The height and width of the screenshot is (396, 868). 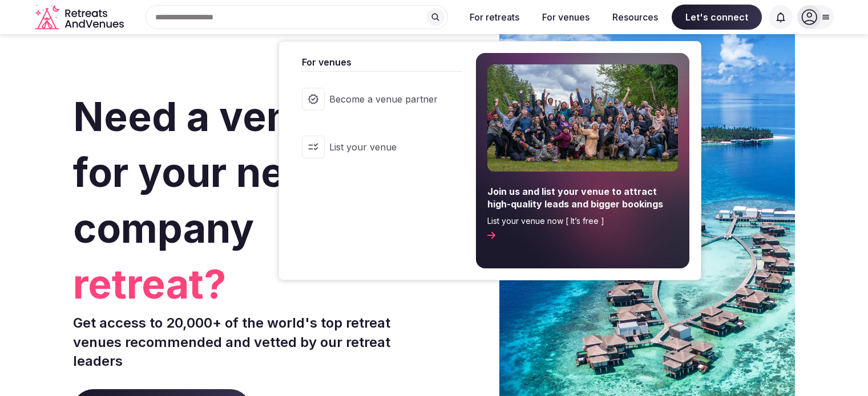 What do you see at coordinates (81, 17) in the screenshot?
I see `svg: Retreats and Venues company logo` at bounding box center [81, 17].